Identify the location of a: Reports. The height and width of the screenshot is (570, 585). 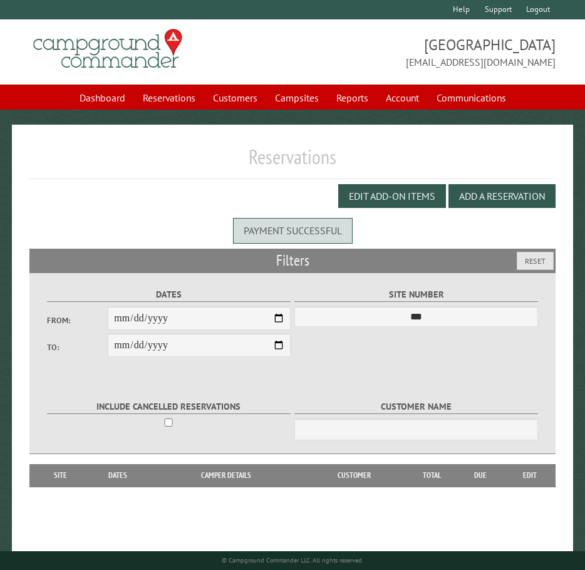
(352, 98).